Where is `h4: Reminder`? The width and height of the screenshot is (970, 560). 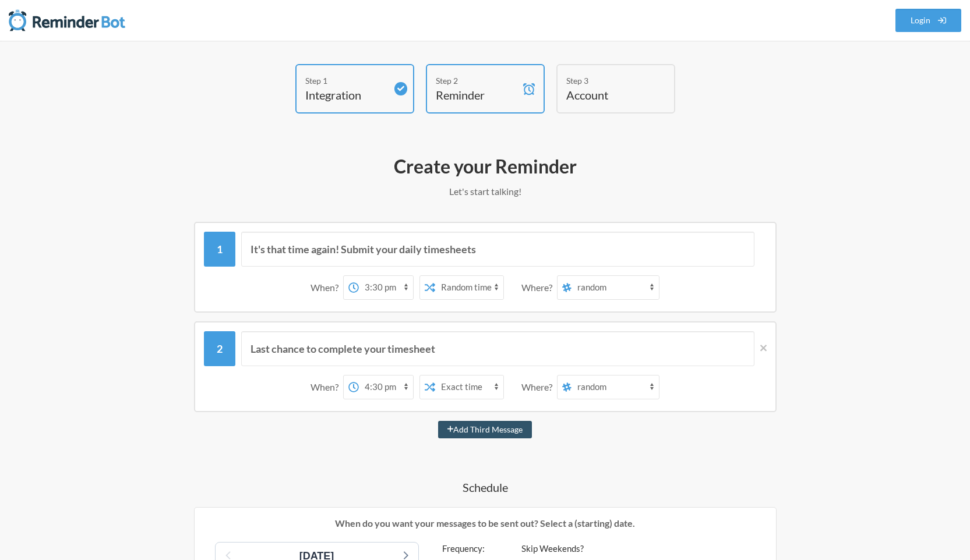 h4: Reminder is located at coordinates (477, 95).